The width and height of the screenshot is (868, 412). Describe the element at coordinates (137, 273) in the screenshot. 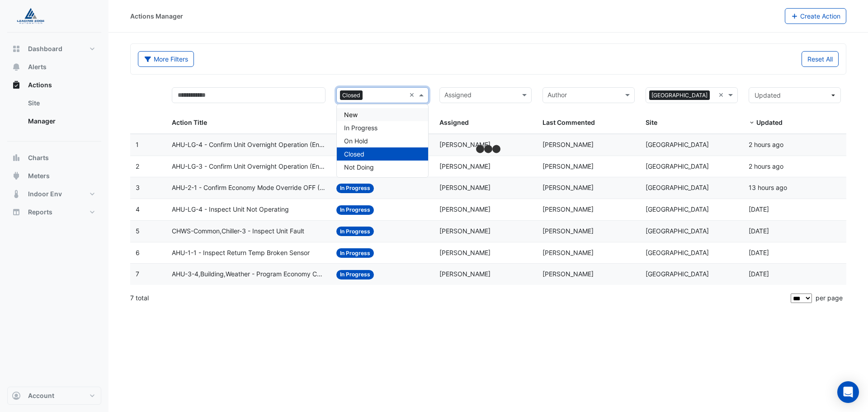

I see `span: 7` at that location.